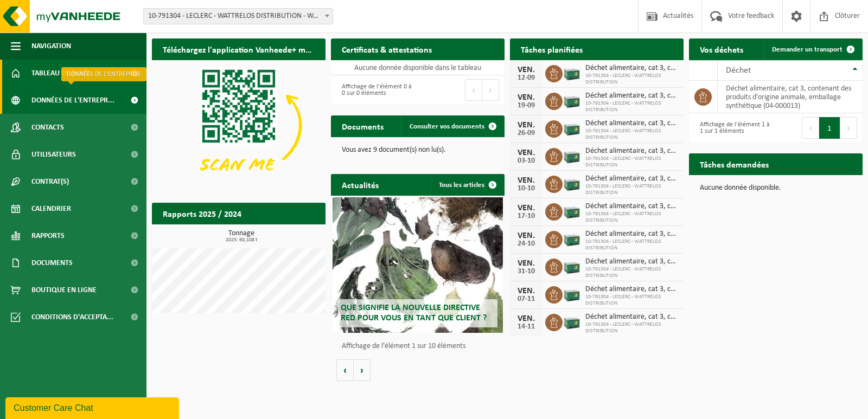  I want to click on p: Vous avez 9 document(s) non lu(s)., so click(418, 150).